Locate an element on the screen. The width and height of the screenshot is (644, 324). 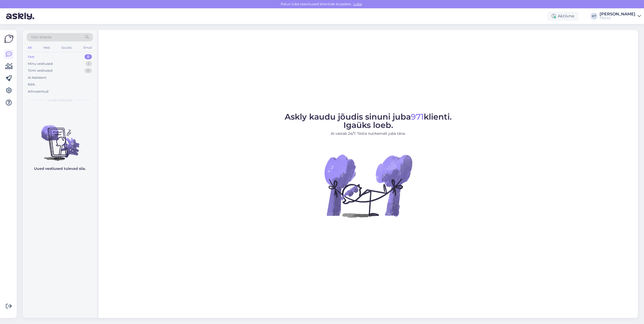
div: Socials is located at coordinates (67, 47).